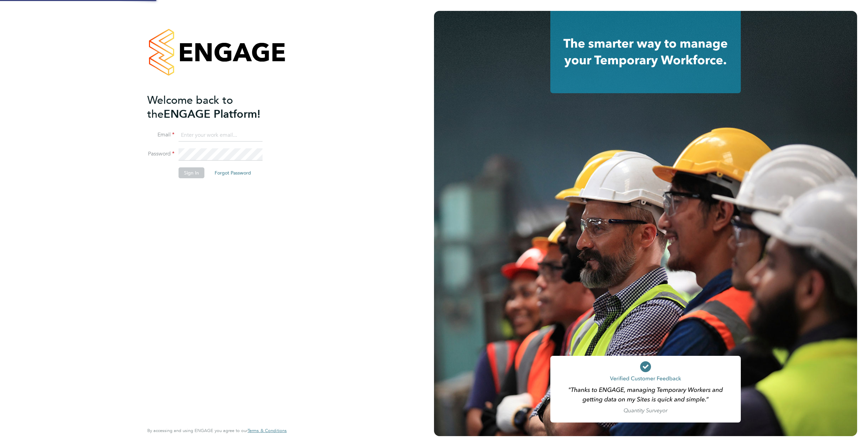 The width and height of the screenshot is (868, 447). What do you see at coordinates (192, 173) in the screenshot?
I see `button: Sign In` at bounding box center [192, 173].